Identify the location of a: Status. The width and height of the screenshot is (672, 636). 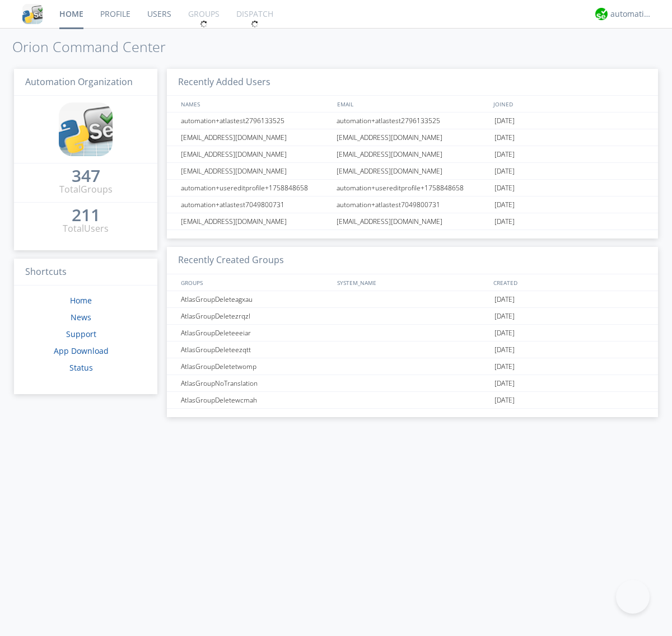
(81, 368).